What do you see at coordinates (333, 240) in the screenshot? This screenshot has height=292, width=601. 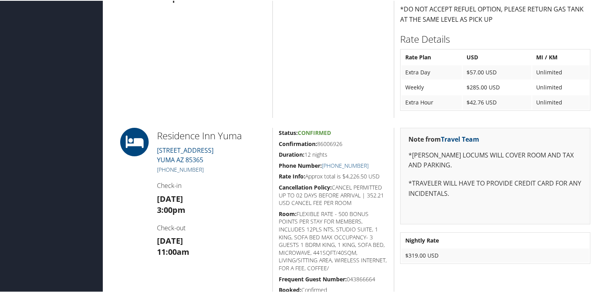 I see `h5: FLEXIBLE RATE - 500 BONUS POINTS PER STAY FOR MEMBERS, INCLUDES 12PLS NTS, STUDIO SUITE, 1 KING, ...` at bounding box center [333, 240].